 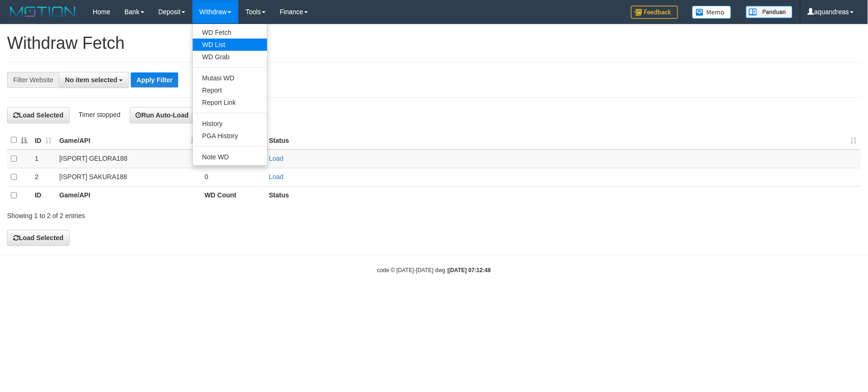 What do you see at coordinates (230, 136) in the screenshot?
I see `a: PGA History` at bounding box center [230, 136].